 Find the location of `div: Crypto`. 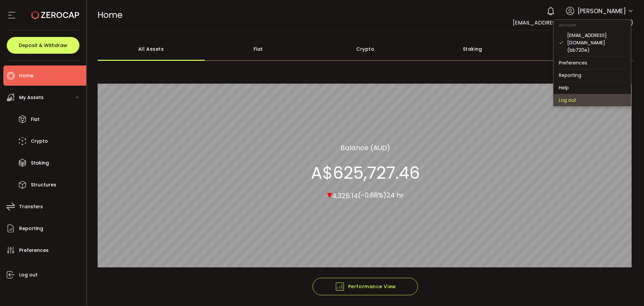

div: Crypto is located at coordinates (366, 49).